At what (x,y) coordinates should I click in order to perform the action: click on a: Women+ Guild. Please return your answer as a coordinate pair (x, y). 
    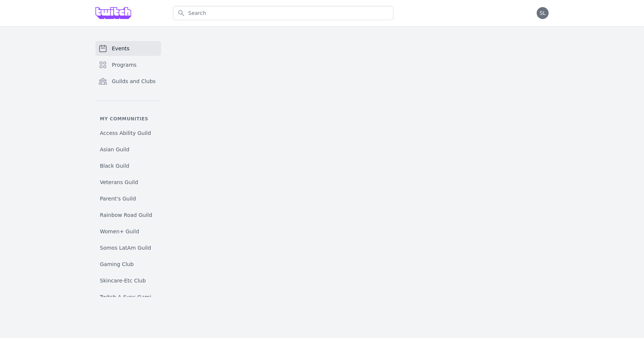
    Looking at the image, I should click on (129, 231).